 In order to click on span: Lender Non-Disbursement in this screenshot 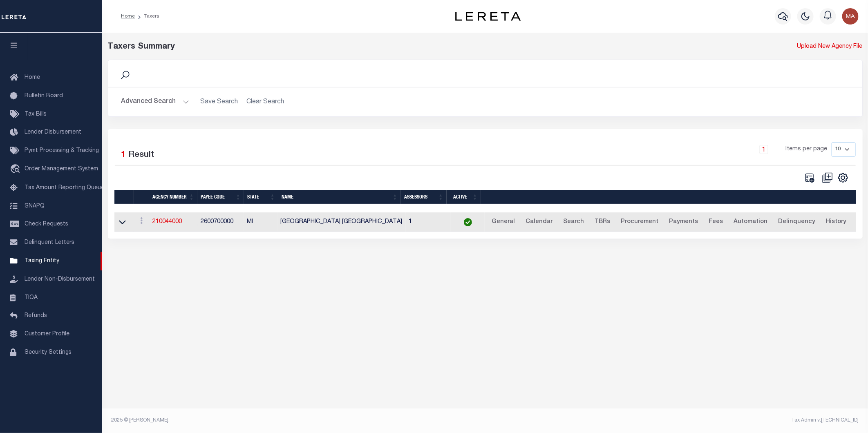, I will do `click(60, 280)`.